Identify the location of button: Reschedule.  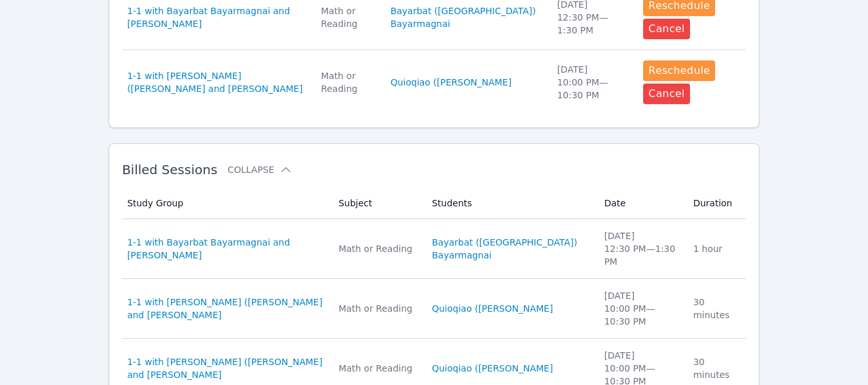
(679, 71).